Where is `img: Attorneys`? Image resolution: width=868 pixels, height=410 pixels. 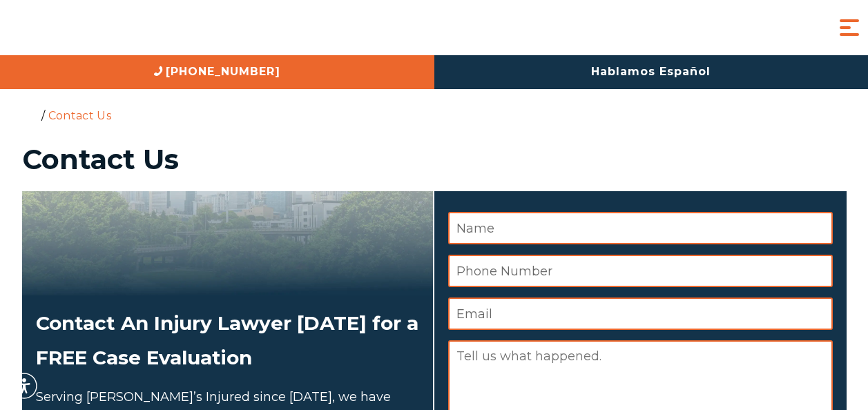
img: Attorneys is located at coordinates (227, 243).